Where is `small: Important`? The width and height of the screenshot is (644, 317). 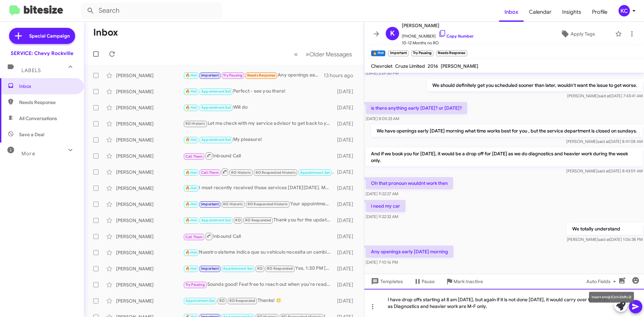
small: Important is located at coordinates (398, 53).